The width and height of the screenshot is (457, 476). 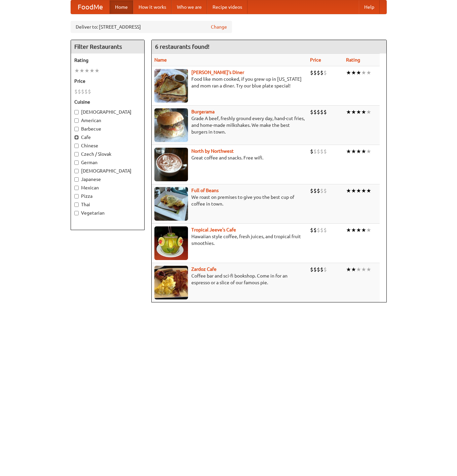 What do you see at coordinates (108, 179) in the screenshot?
I see `label: Japanese` at bounding box center [108, 179].